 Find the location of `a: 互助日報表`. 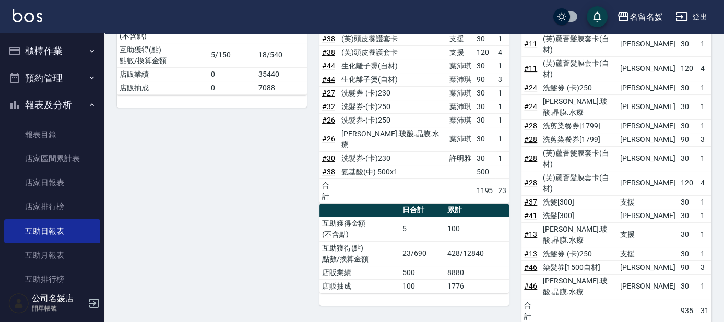

a: 互助日報表 is located at coordinates (52, 231).